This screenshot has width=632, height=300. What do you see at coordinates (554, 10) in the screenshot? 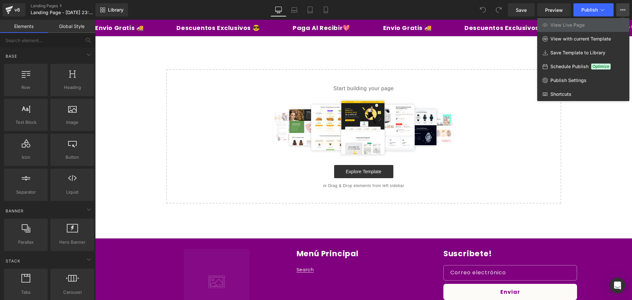
I see `span: Preview` at bounding box center [554, 10].